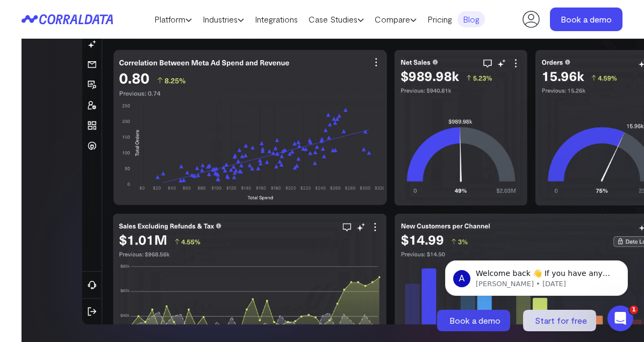  What do you see at coordinates (561, 321) in the screenshot?
I see `a: Start for free` at bounding box center [561, 321].